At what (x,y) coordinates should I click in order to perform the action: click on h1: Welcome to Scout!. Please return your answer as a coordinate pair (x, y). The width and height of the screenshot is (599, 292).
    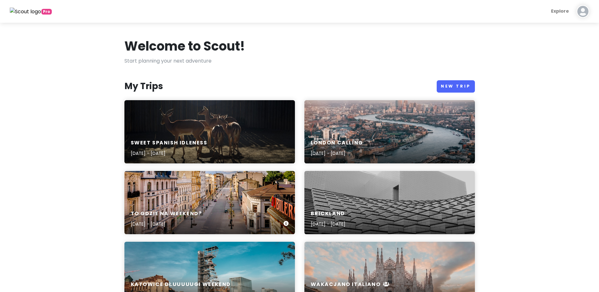
    Looking at the image, I should click on (185, 46).